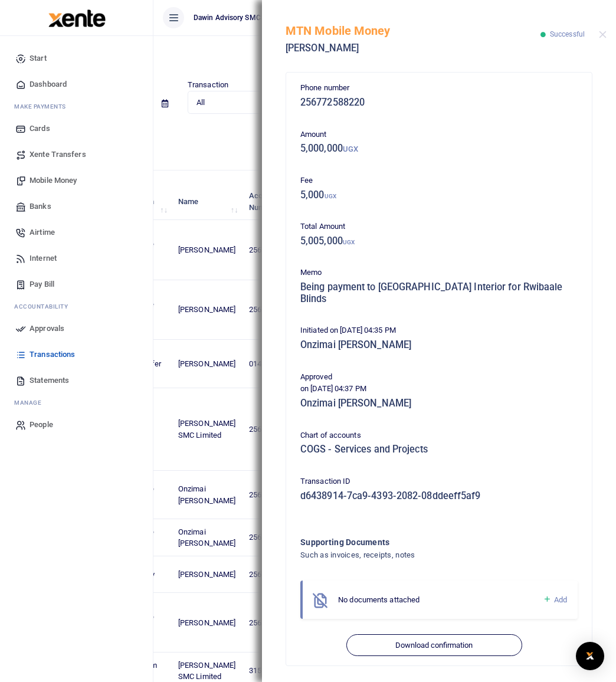 This screenshot has height=682, width=616. Describe the element at coordinates (76, 206) in the screenshot. I see `a: Banks` at that location.